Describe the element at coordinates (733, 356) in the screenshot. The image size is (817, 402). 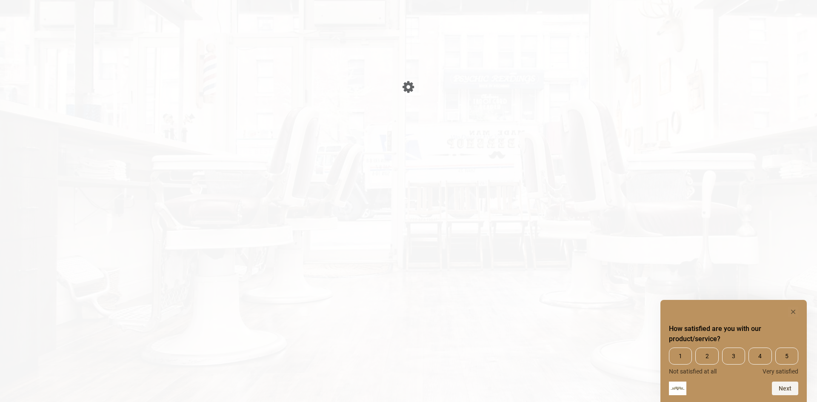
I see `span: 3` at that location.